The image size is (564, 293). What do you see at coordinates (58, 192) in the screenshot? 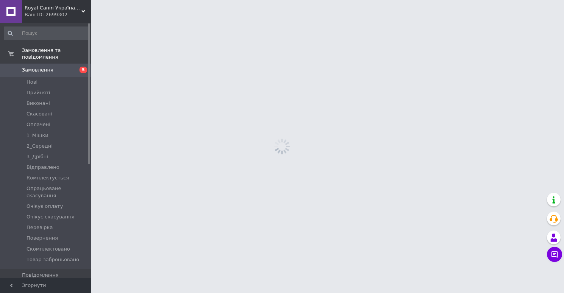
I see `span: Опрацьоване скасування` at bounding box center [58, 192].